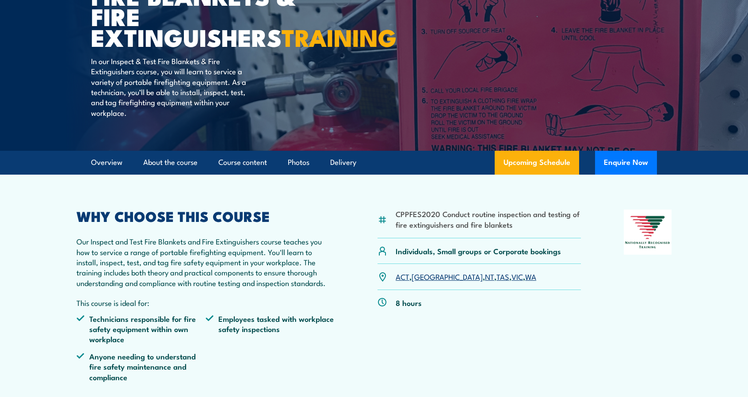 The width and height of the screenshot is (748, 397). I want to click on p: Individuals, Small groups or Corporate bookings, so click(479, 251).